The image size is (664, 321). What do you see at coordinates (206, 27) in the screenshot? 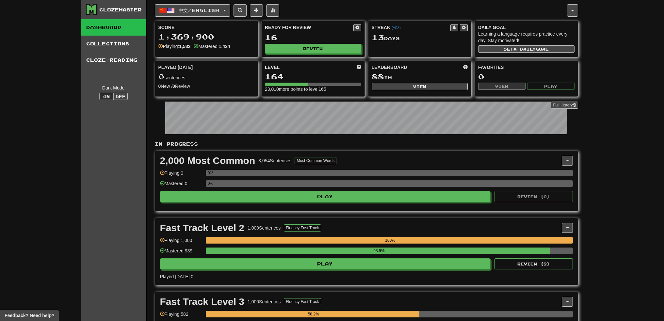
I see `div: Score` at bounding box center [206, 27].